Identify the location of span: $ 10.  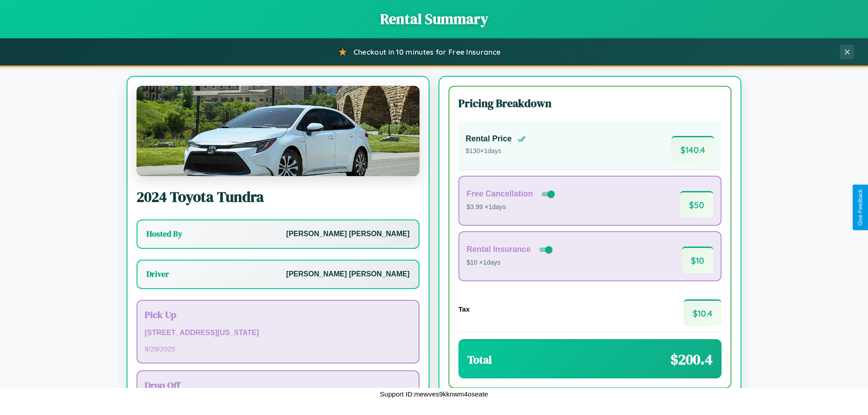
(697, 260).